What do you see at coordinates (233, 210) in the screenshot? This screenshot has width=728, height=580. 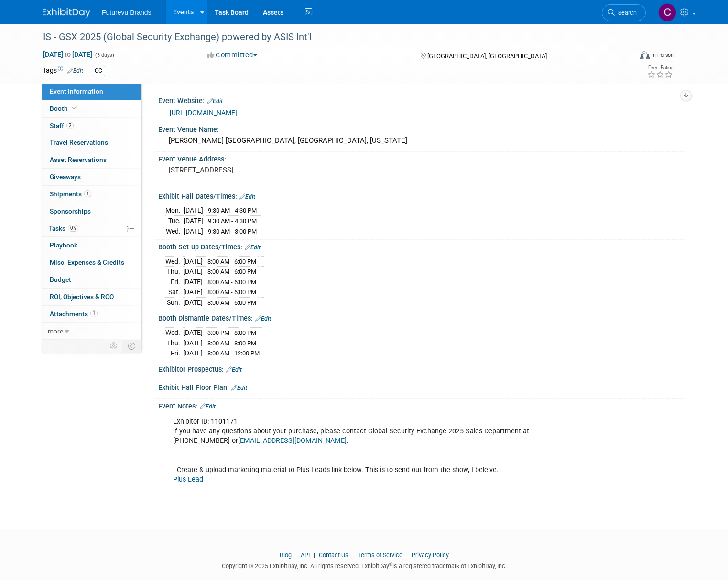 I see `span: 9:30 AM - 4:30 PM` at bounding box center [233, 210].